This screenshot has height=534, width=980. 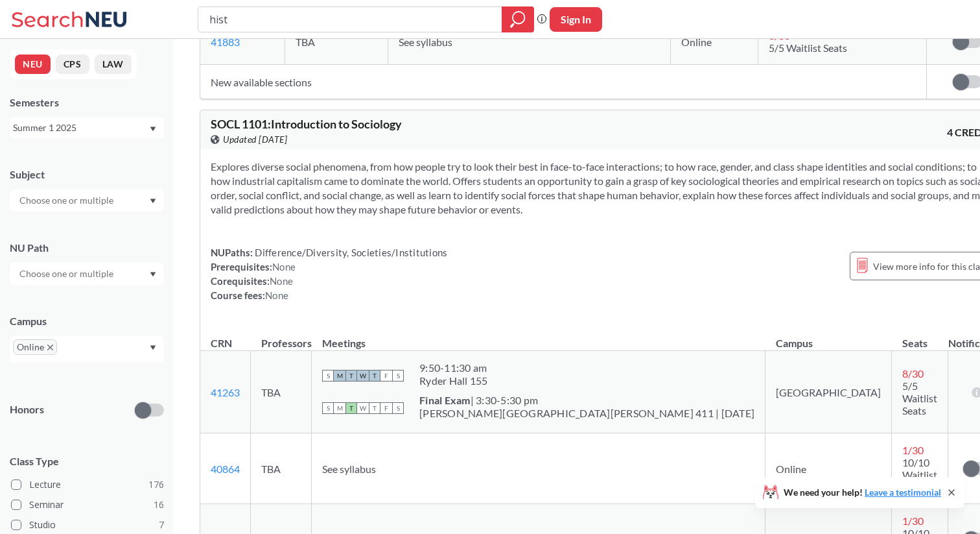 I want to click on div: Summer 1 2025Dropdown arrow, so click(x=87, y=128).